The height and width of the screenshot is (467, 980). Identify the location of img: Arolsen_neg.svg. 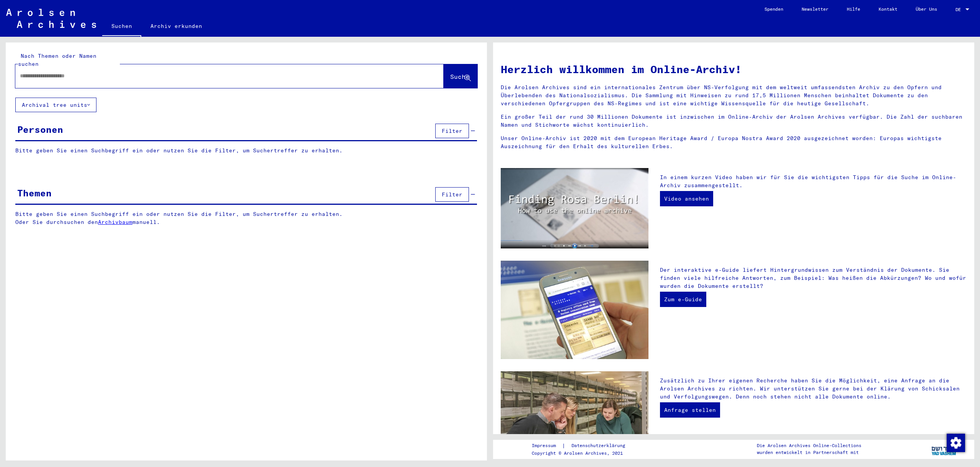
(51, 18).